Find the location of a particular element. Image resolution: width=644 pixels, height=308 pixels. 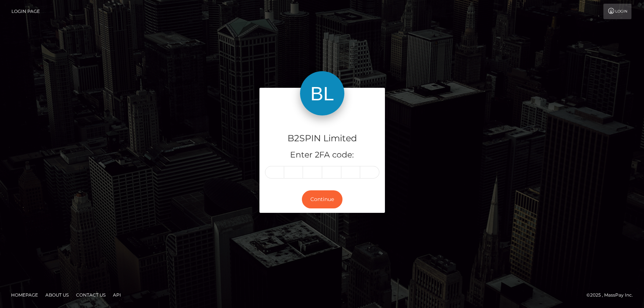

a: Homepage is located at coordinates (25, 294).